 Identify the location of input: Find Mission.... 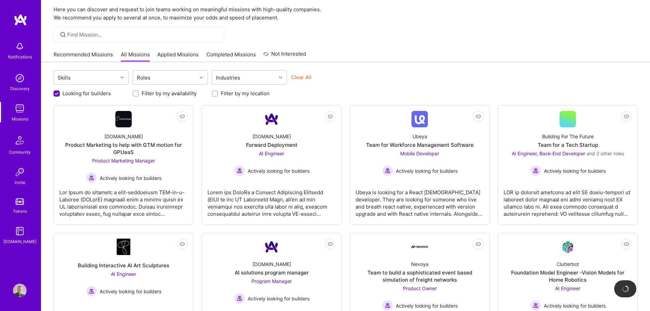
(143, 34).